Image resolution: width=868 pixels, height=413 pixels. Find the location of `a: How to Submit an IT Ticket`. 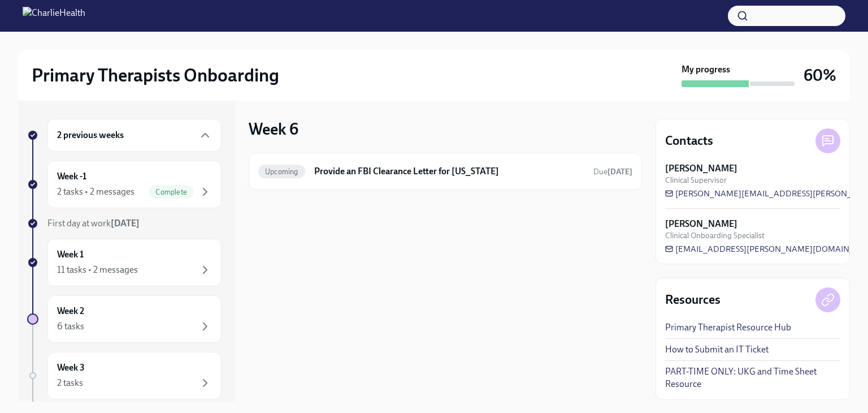

a: How to Submit an IT Ticket is located at coordinates (717, 350).